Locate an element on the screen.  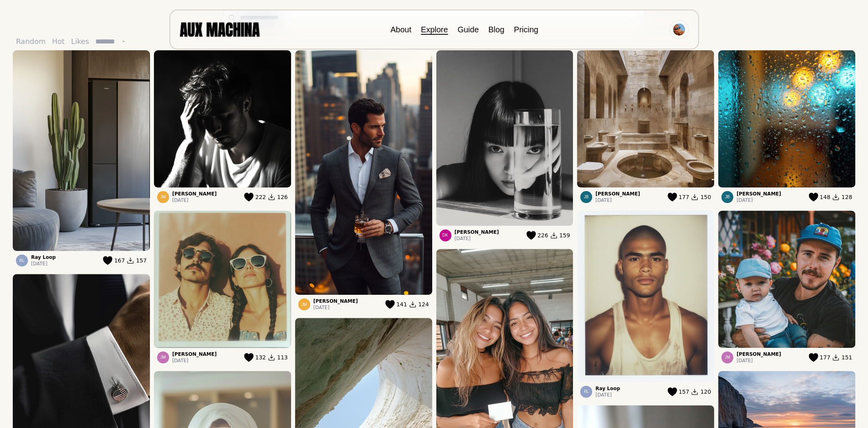
img: Avatar is located at coordinates (679, 30).